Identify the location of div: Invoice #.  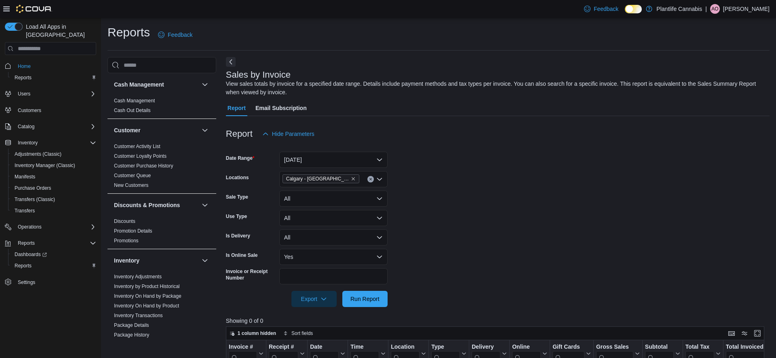
(243, 347).